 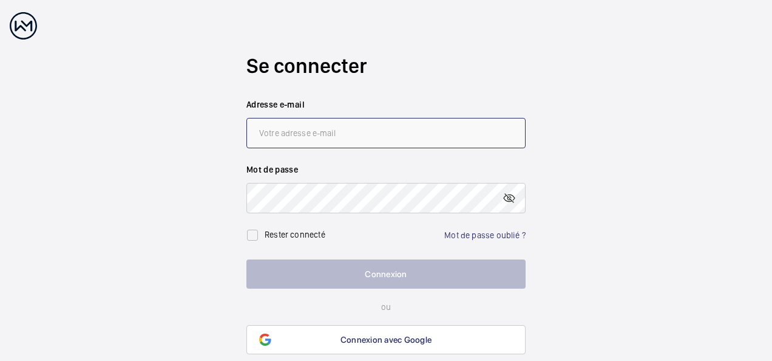 What do you see at coordinates (386, 274) in the screenshot?
I see `button: Connexion` at bounding box center [386, 274].